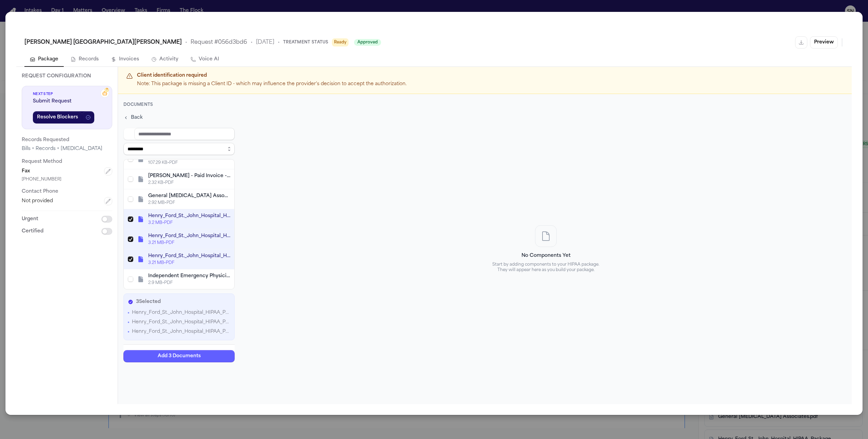  What do you see at coordinates (189, 282) in the screenshot?
I see `div: 2.9 MB • PDF` at bounding box center [189, 282].